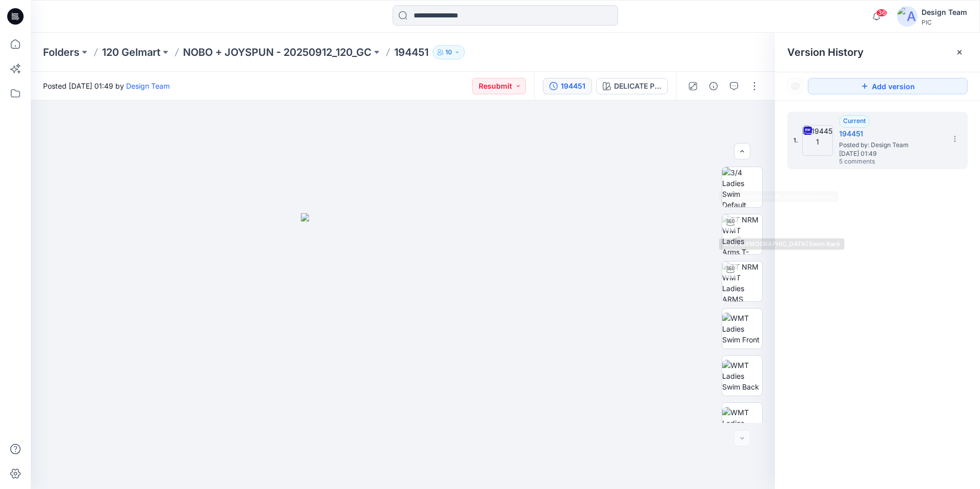 This screenshot has height=489, width=980. What do you see at coordinates (742, 187) in the screenshot?
I see `img: 3/4 Ladies Swim Default` at bounding box center [742, 187].